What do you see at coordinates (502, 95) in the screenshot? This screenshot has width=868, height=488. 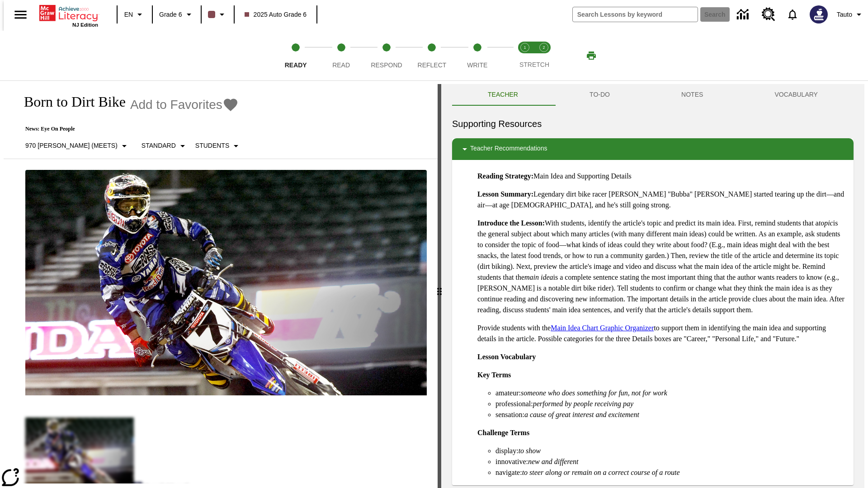 I see `button: Teacher` at bounding box center [502, 95].